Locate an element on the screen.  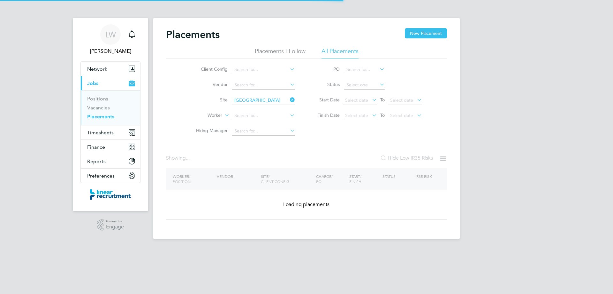
label: Start Date is located at coordinates (326, 100).